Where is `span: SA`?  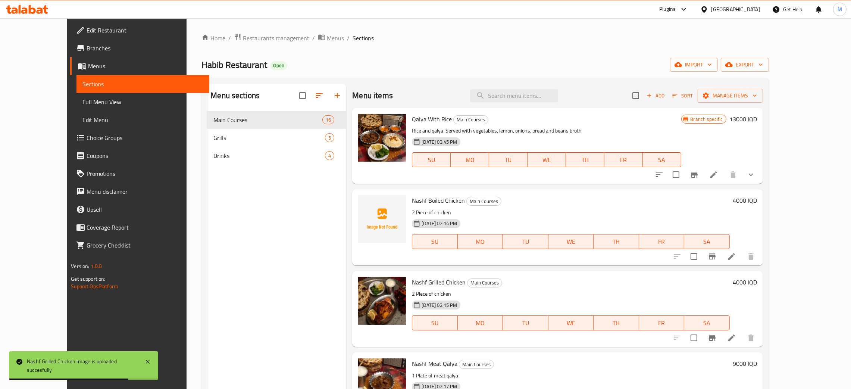 span: SA is located at coordinates (662, 160).